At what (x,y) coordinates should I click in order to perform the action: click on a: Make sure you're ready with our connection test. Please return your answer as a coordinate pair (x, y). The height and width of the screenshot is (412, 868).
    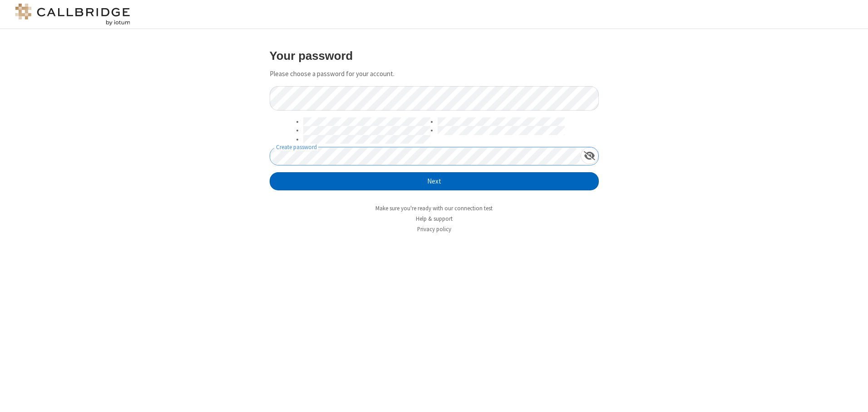
    Looking at the image, I should click on (434, 208).